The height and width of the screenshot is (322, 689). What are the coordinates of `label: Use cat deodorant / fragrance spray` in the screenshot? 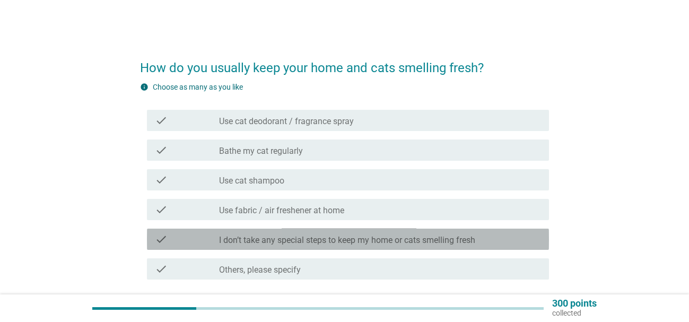 It's located at (287, 121).